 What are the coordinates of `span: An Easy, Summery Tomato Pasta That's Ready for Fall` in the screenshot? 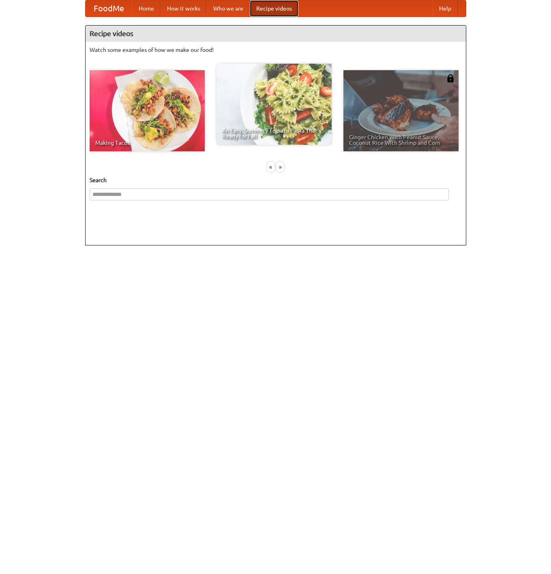 It's located at (274, 133).